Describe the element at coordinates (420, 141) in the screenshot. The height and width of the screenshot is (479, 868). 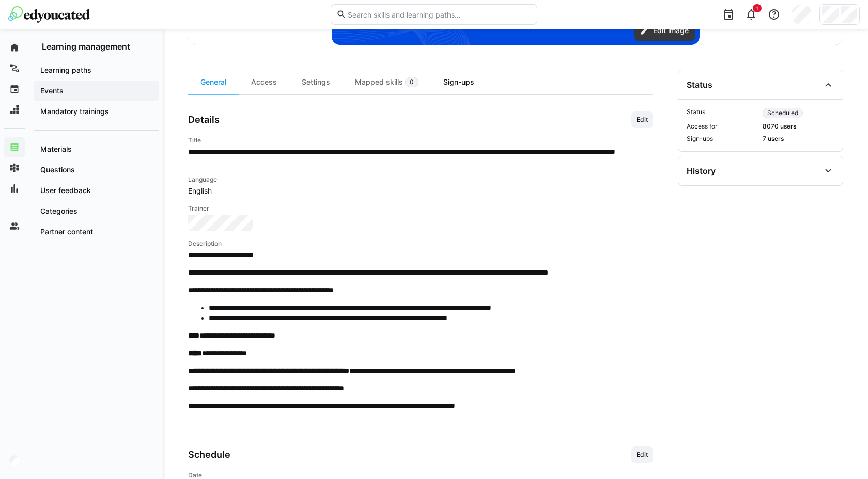
I see `h4: Title` at that location.